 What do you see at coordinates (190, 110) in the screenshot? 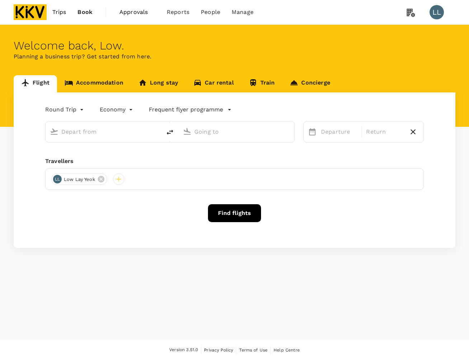
I see `button: Frequent flyer programme` at bounding box center [190, 110].